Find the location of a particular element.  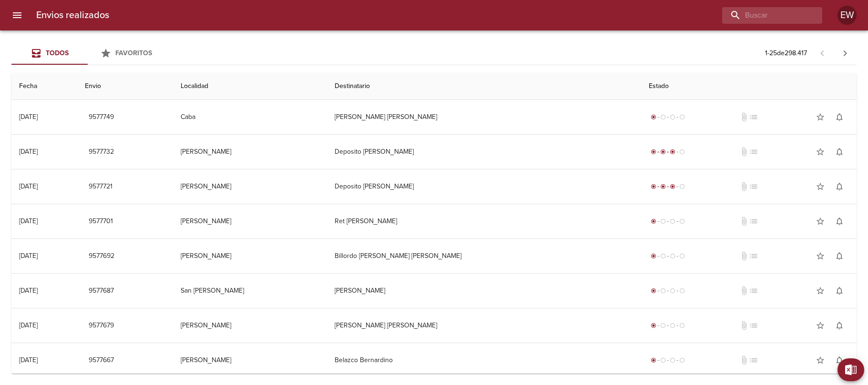

span: 9577749 is located at coordinates (101, 117).